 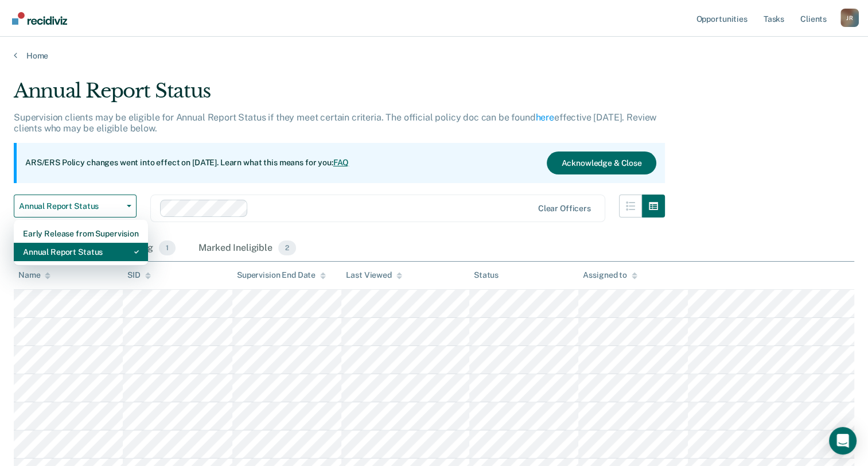 What do you see at coordinates (486, 275) in the screenshot?
I see `div: Status` at bounding box center [486, 275].